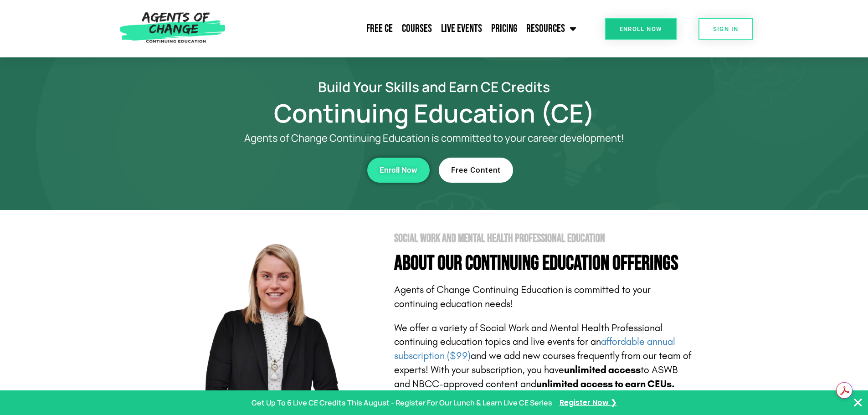 The width and height of the screenshot is (868, 415). I want to click on a: Free CE, so click(380, 29).